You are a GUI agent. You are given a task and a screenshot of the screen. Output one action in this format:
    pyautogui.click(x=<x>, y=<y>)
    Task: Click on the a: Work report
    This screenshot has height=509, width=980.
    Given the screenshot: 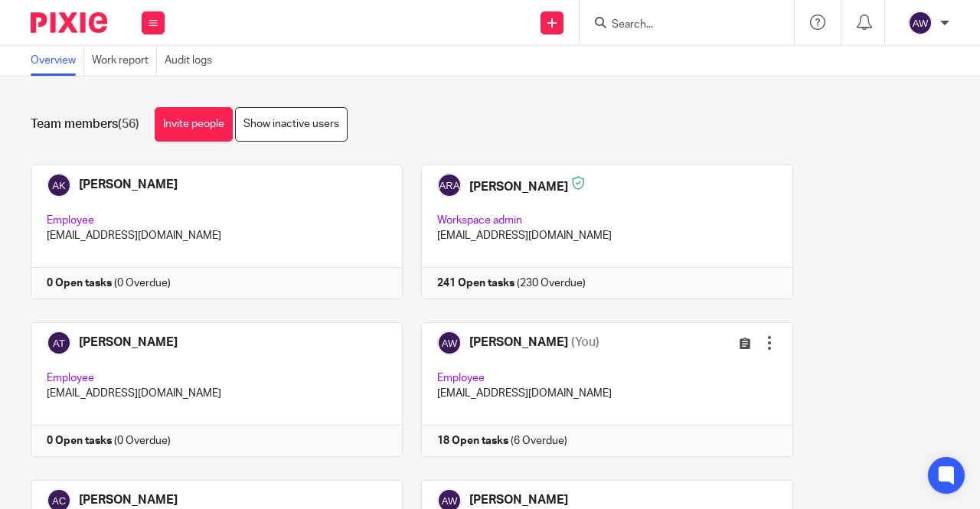 What is the action you would take?
    pyautogui.click(x=124, y=60)
    